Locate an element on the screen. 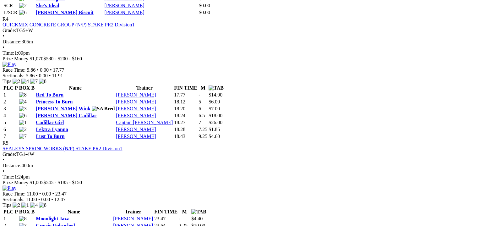  img: 7 is located at coordinates (23, 136).